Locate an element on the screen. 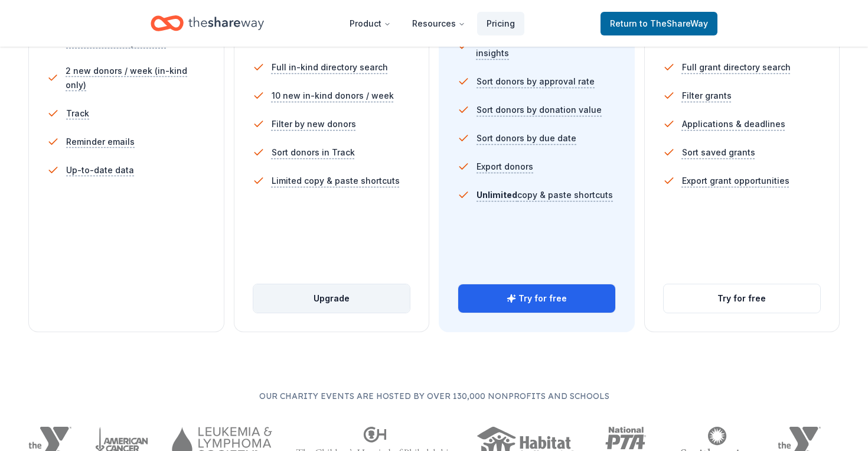 Image resolution: width=868 pixels, height=451 pixels. span: Sort donors by donation value is located at coordinates (539, 110).